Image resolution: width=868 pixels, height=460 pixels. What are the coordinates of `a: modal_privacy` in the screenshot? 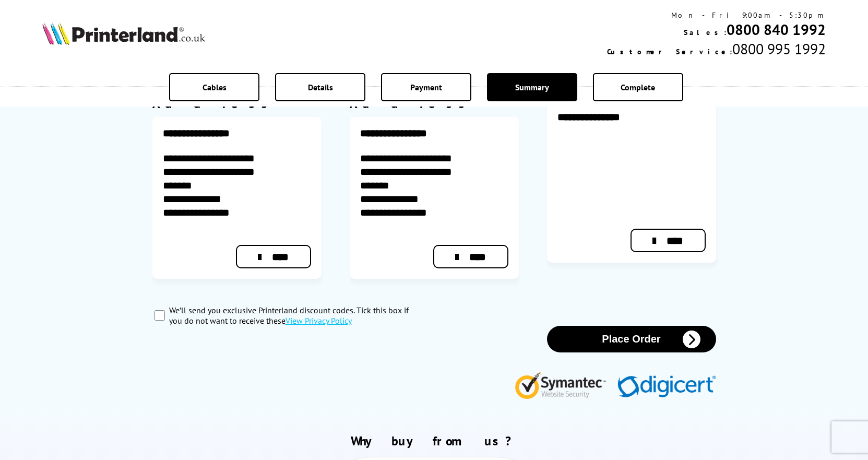 It's located at (318, 321).